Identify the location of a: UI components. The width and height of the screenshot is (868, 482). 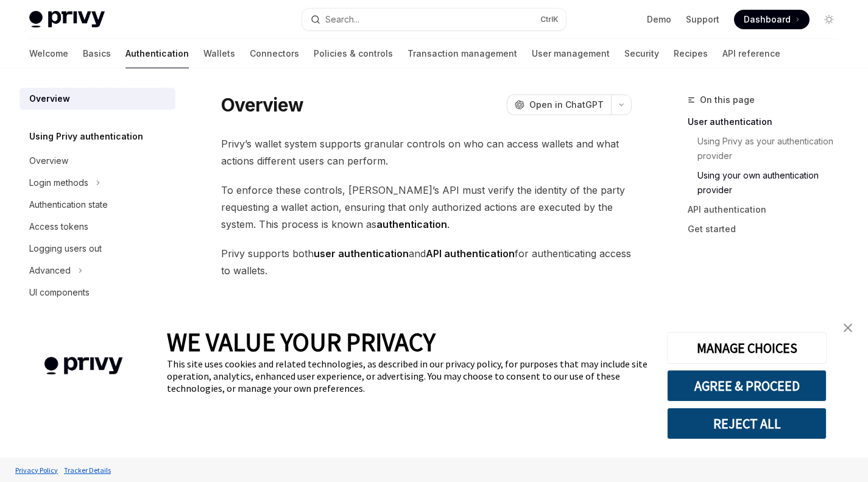
(97, 292).